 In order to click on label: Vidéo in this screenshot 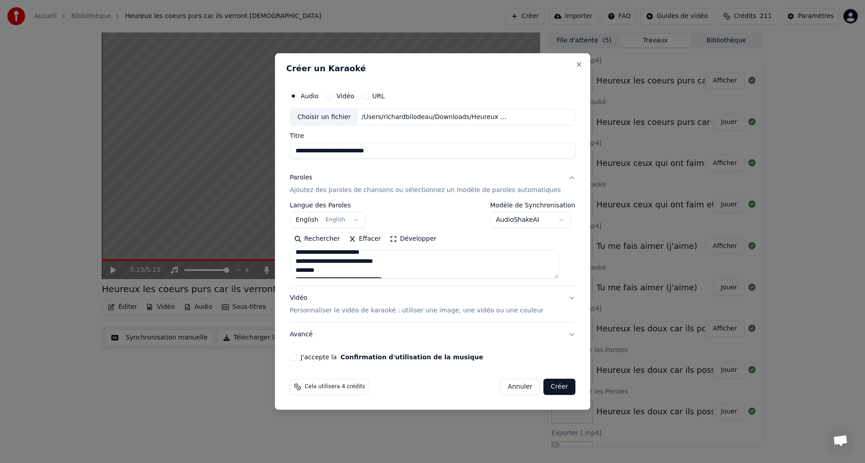, I will do `click(345, 96)`.